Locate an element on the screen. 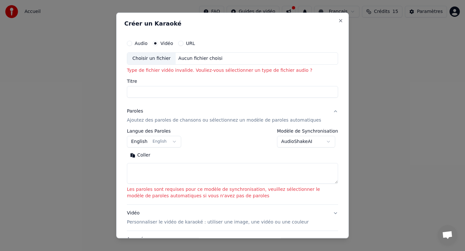  button: VidéoPersonnaliser le vidéo de karaoké : utiliser une image, une vidéo ou une couleur is located at coordinates (233, 217).